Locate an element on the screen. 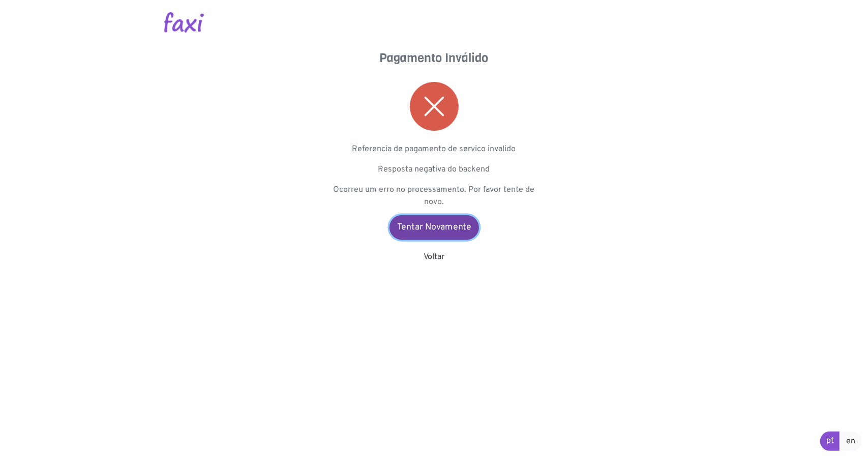  img: error is located at coordinates (434, 107).